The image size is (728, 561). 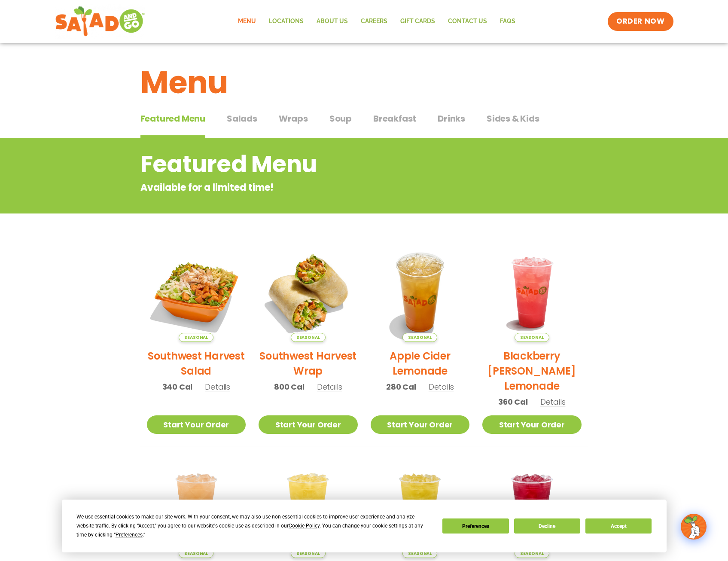 I want to click on a: GIFT CARDS, so click(x=418, y=21).